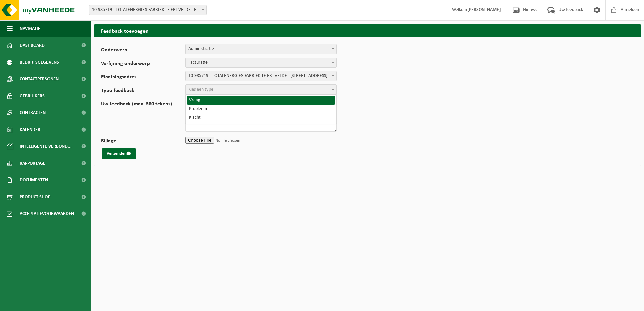  What do you see at coordinates (33, 113) in the screenshot?
I see `span: Contracten` at bounding box center [33, 113].